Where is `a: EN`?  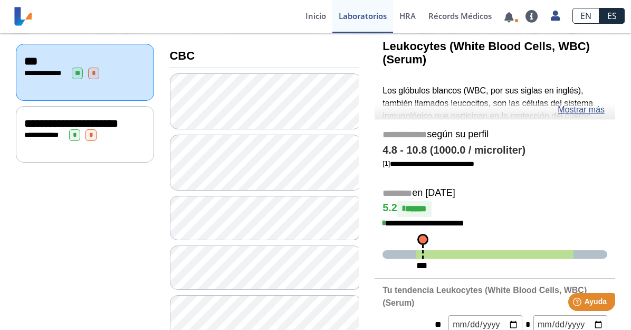
a: EN is located at coordinates (585, 16).